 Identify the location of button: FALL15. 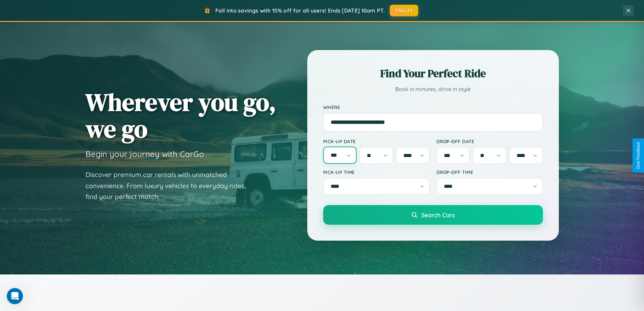
(404, 10).